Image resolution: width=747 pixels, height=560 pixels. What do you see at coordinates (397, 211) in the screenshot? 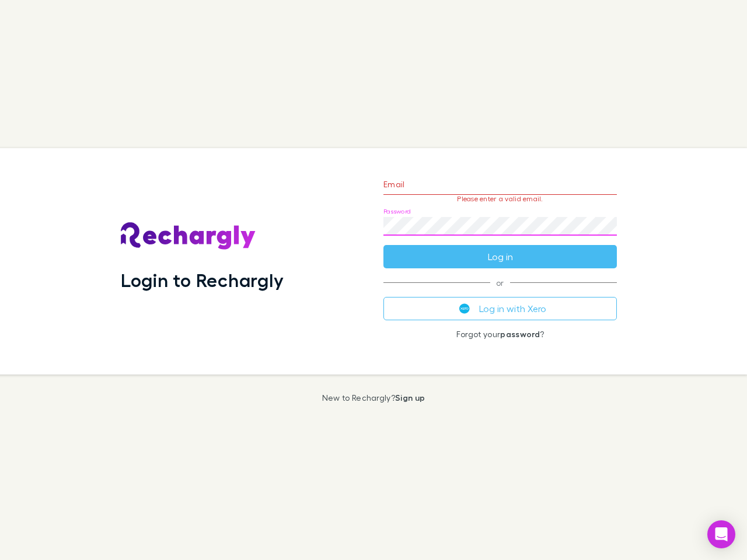
I see `label: Password` at bounding box center [397, 211].